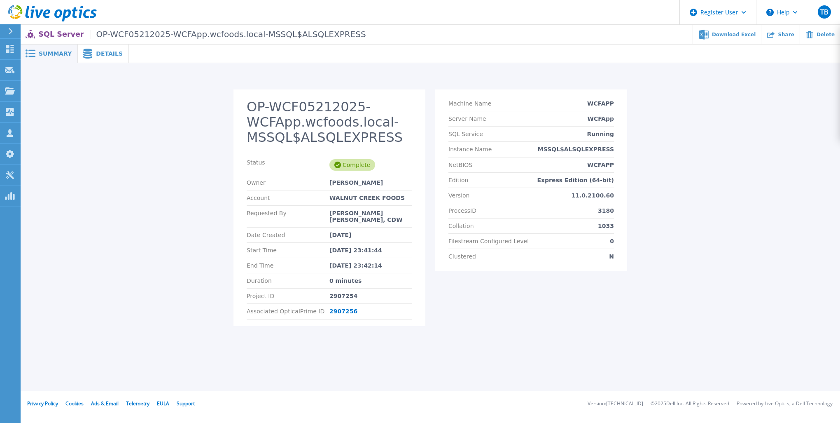  What do you see at coordinates (352, 165) in the screenshot?
I see `div: Complete` at bounding box center [352, 165].